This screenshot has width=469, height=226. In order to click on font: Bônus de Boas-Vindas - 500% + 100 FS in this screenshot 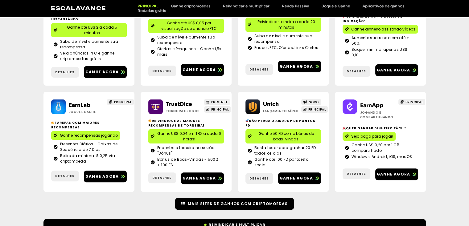, I will do `click(188, 162)`.